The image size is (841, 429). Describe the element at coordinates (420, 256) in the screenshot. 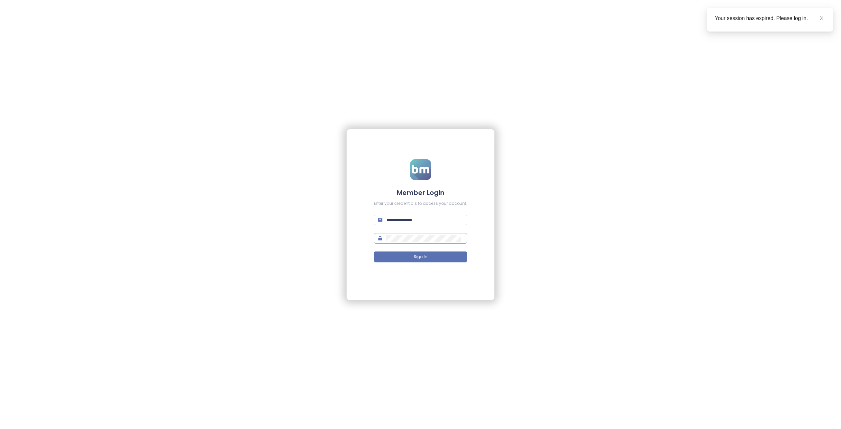

I see `span: Sign In` at that location.